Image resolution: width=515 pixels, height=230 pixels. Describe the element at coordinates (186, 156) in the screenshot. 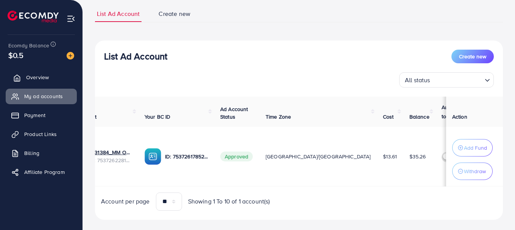

I see `p: ID: 7537261785292980242` at that location.